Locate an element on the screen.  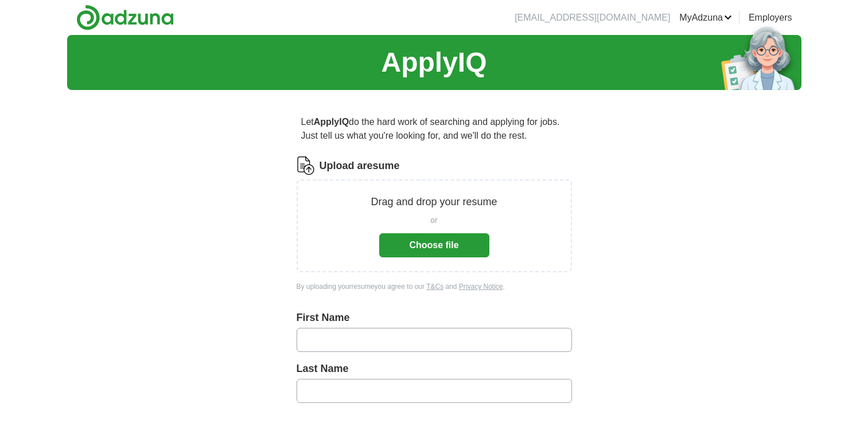
div: By uploading your resume you agree to our and . is located at coordinates (434, 287).